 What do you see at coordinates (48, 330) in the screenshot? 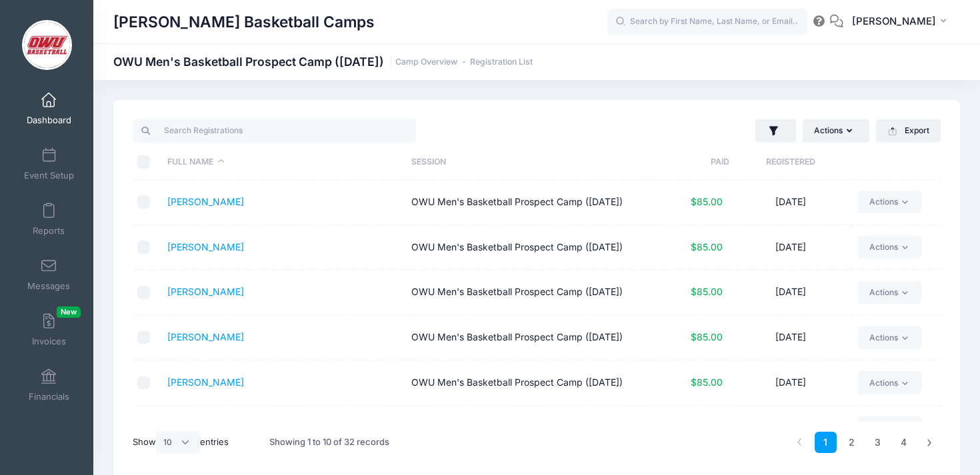
I see `a: InvoicesNew` at bounding box center [48, 330].